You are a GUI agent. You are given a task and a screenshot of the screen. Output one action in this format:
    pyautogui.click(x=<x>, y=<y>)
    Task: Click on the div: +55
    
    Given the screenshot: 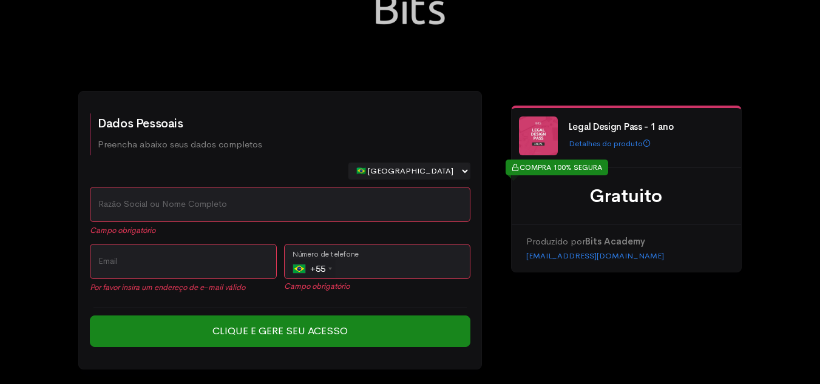 What is the action you would take?
    pyautogui.click(x=314, y=269)
    